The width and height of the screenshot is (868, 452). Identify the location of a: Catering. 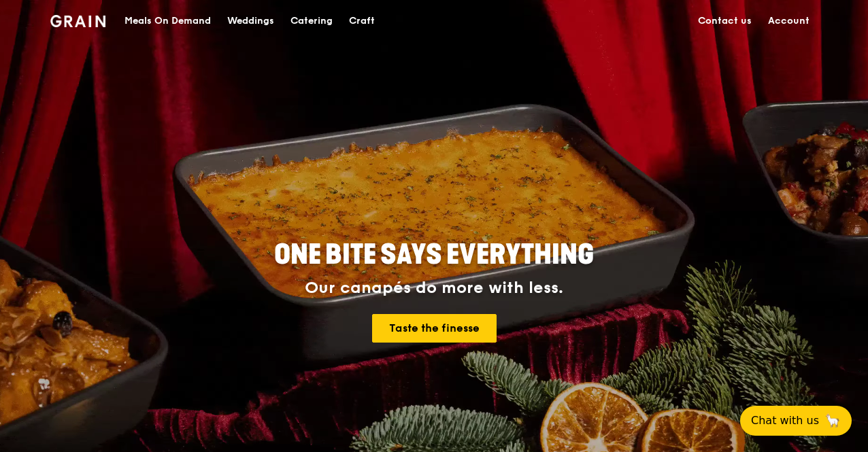
(311, 21).